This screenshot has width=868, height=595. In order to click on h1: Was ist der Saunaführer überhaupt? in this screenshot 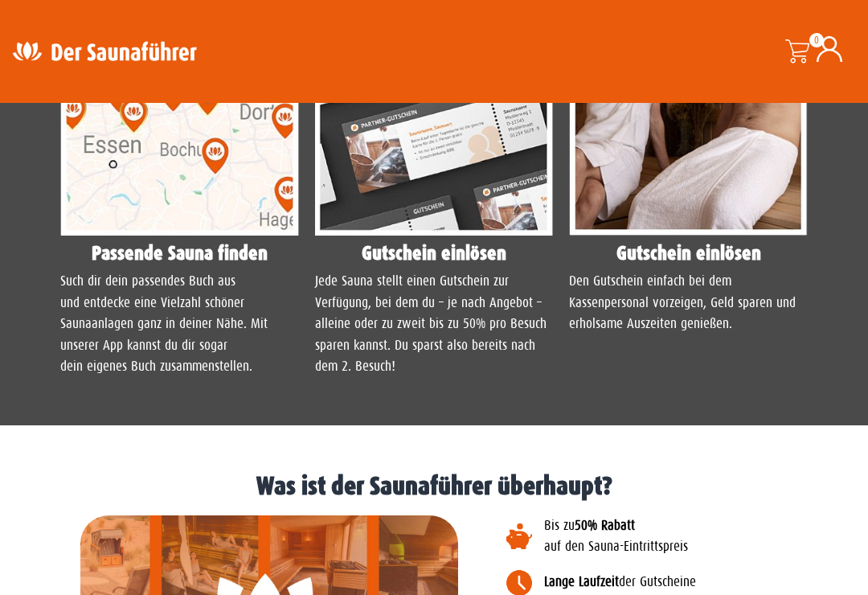, I will do `click(434, 486)`.